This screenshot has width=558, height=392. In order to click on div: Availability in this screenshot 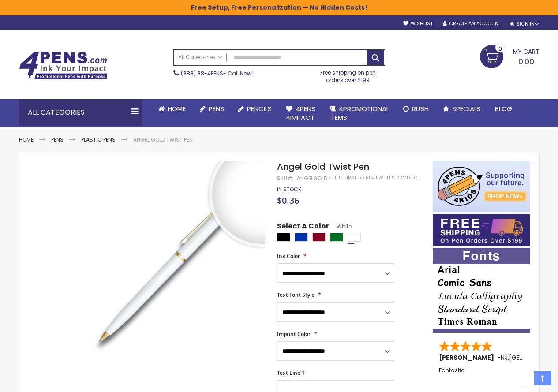, I will do `click(289, 190)`.